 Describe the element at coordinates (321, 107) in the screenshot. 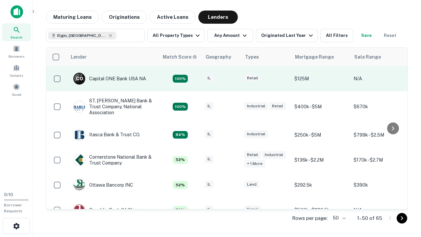

I see `td: $400k - $5M` at that location.